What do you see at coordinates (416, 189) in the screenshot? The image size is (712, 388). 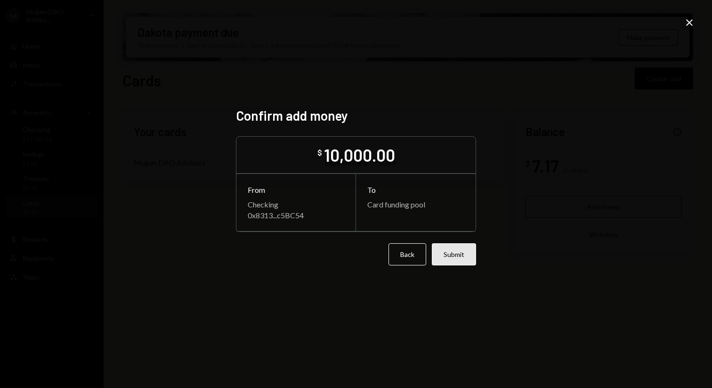 I see `div: To` at bounding box center [416, 189].